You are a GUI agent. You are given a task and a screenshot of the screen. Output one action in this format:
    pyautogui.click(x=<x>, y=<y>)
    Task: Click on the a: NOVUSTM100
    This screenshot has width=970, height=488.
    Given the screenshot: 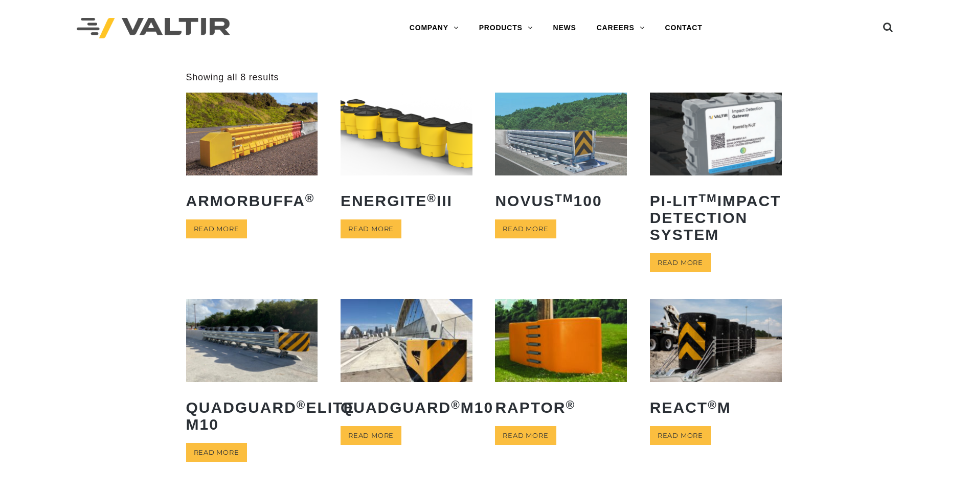 What is the action you would take?
    pyautogui.click(x=561, y=154)
    